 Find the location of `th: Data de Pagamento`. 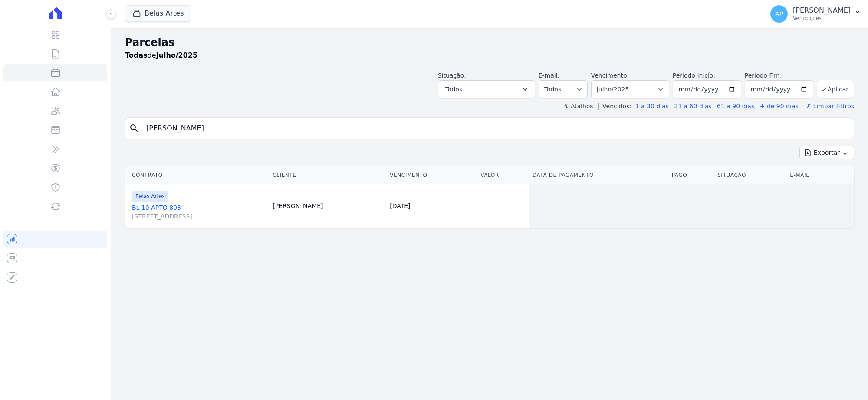

th: Data de Pagamento is located at coordinates (598, 175).